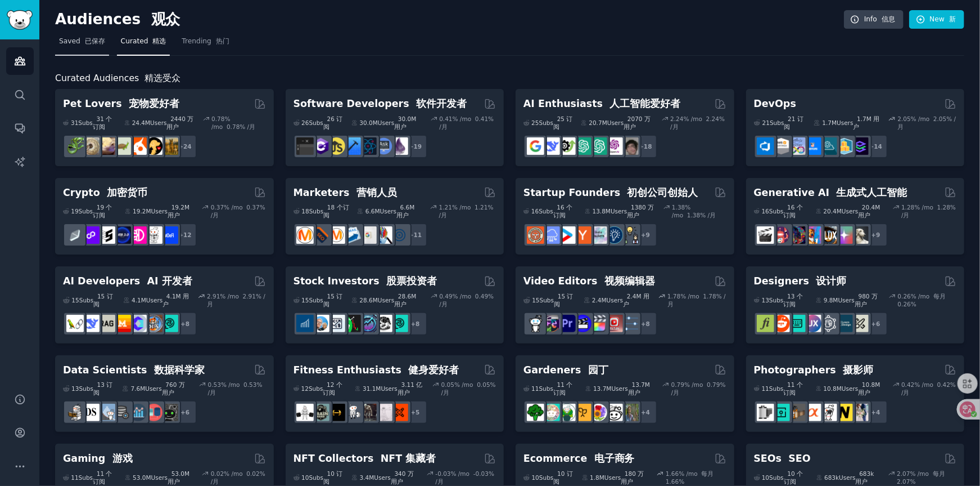  Describe the element at coordinates (185, 411) in the screenshot. I see `div: + 6` at that location.